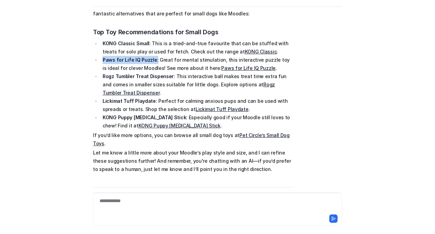 This screenshot has height=234, width=435. Describe the element at coordinates (222, 109) in the screenshot. I see `a: Lickimat Tuff Playdate` at that location.